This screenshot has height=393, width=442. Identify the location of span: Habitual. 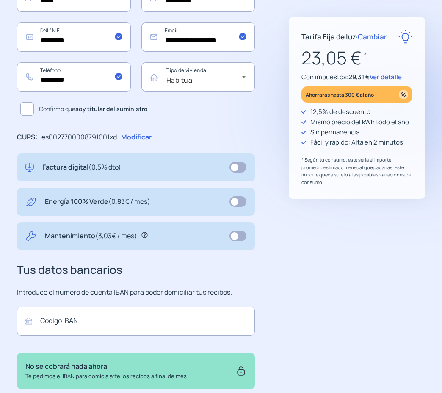
(180, 80).